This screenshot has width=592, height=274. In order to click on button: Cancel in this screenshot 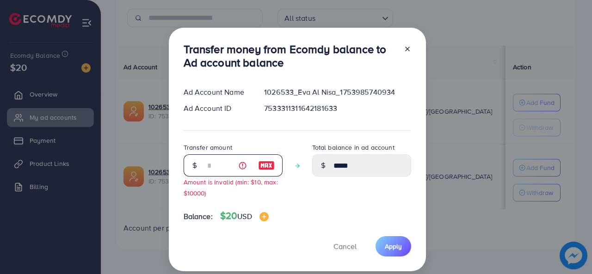, I will do `click(345, 246)`.